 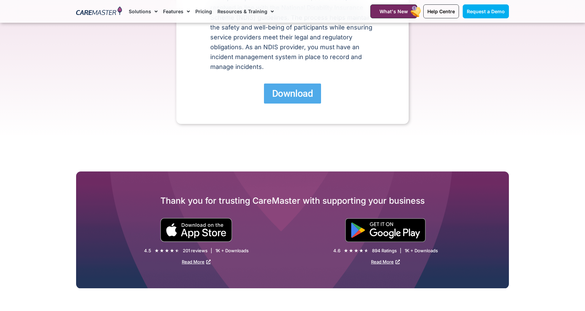 I want to click on a: Help Centre, so click(x=441, y=11).